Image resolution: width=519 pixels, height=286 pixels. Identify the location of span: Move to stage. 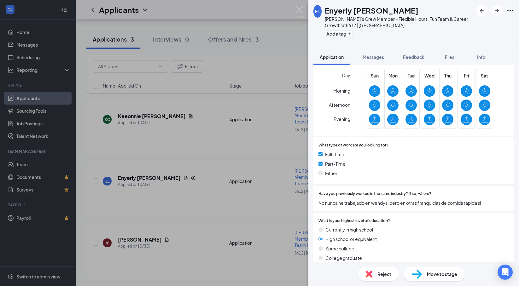
(442, 274).